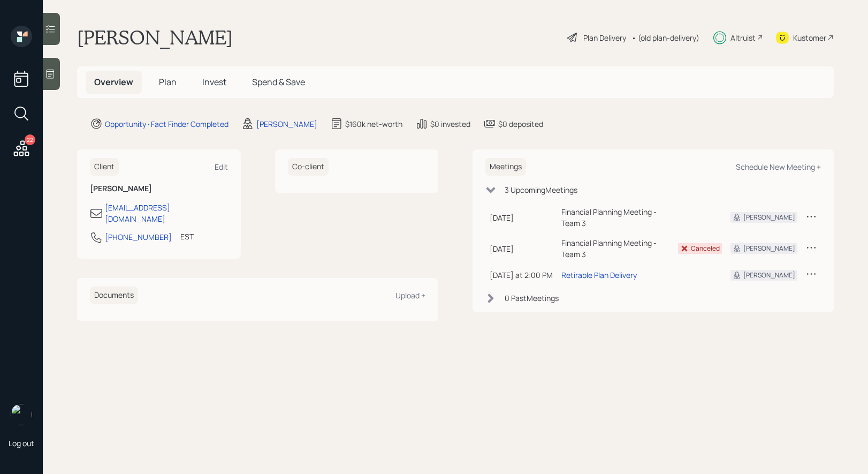 This screenshot has width=868, height=474. What do you see at coordinates (221, 167) in the screenshot?
I see `div: Edit` at bounding box center [221, 167].